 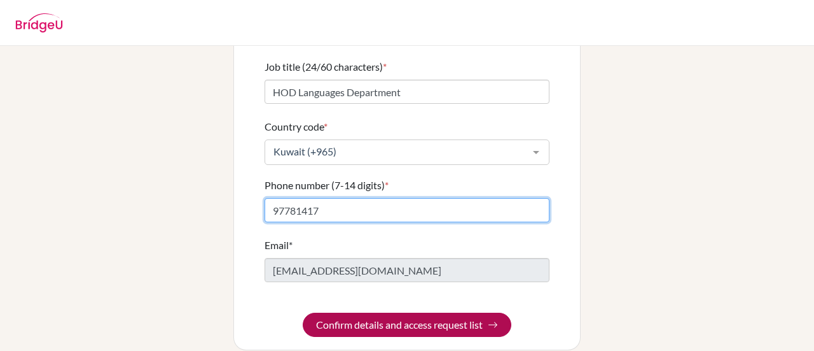 What do you see at coordinates (407, 210) in the screenshot?
I see `input: Enter your number` at bounding box center [407, 210].